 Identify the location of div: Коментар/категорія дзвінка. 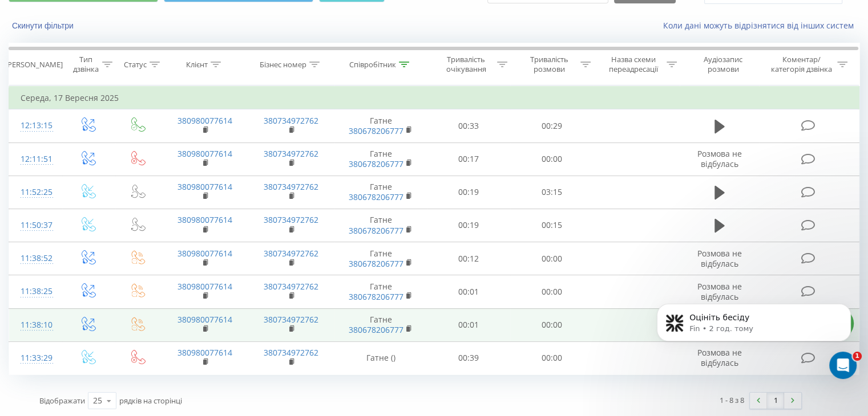
(801, 64).